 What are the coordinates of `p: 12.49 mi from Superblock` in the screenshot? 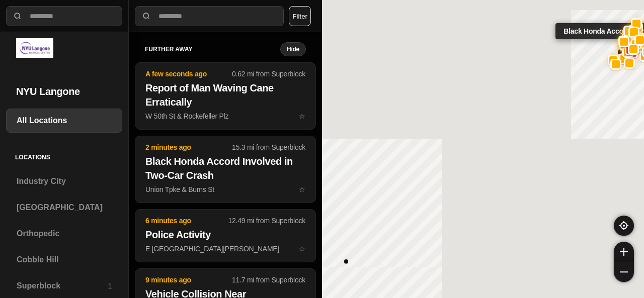 It's located at (267, 221).